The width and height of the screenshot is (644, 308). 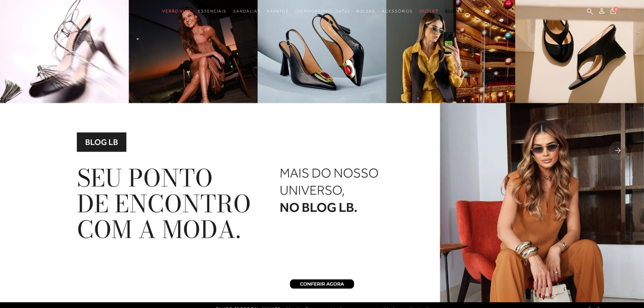 I want to click on span: 0, so click(x=616, y=9).